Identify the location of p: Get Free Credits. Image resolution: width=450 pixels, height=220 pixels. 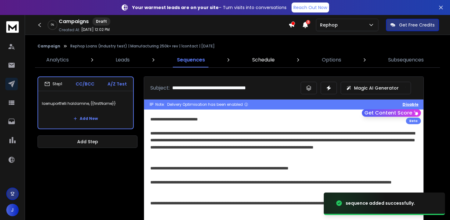
(417, 25).